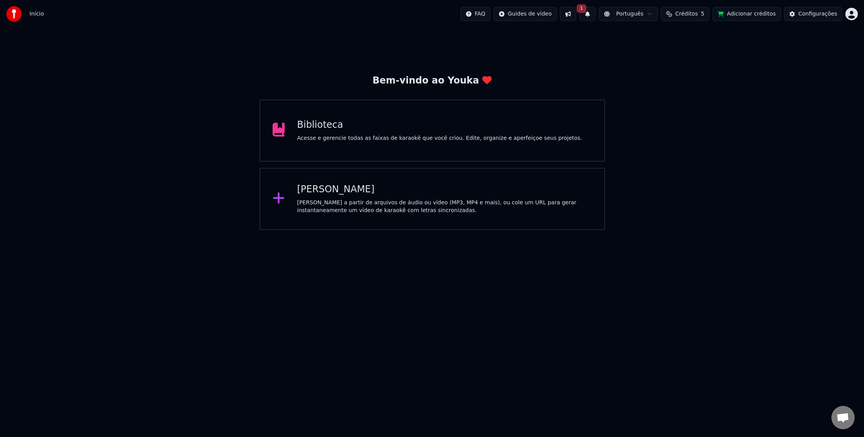 The height and width of the screenshot is (437, 864). I want to click on img: youka, so click(14, 14).